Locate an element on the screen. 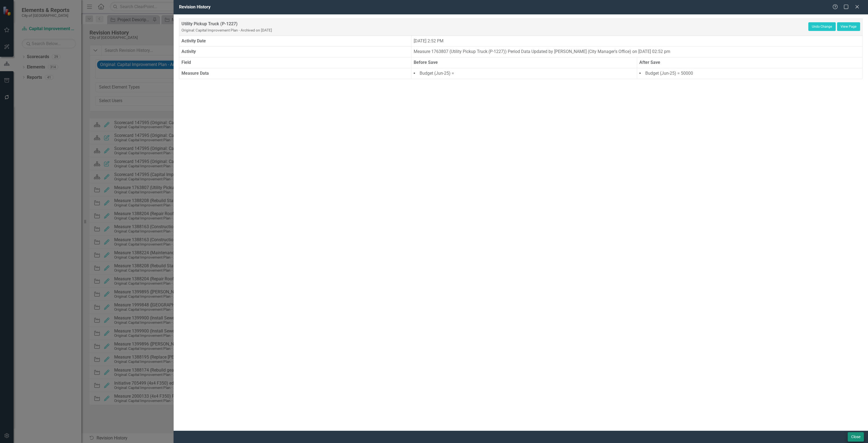 The width and height of the screenshot is (868, 443). th: Measure Data is located at coordinates (295, 73).